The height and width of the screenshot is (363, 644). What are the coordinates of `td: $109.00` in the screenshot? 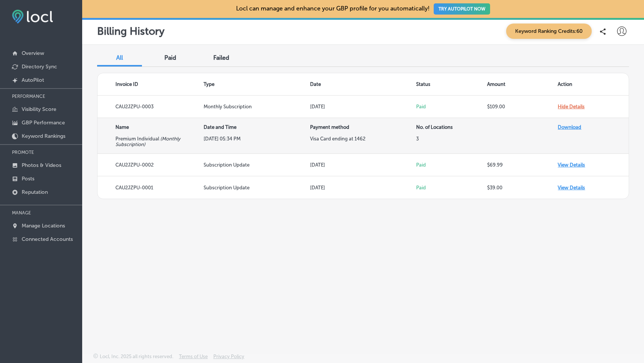 It's located at (523, 107).